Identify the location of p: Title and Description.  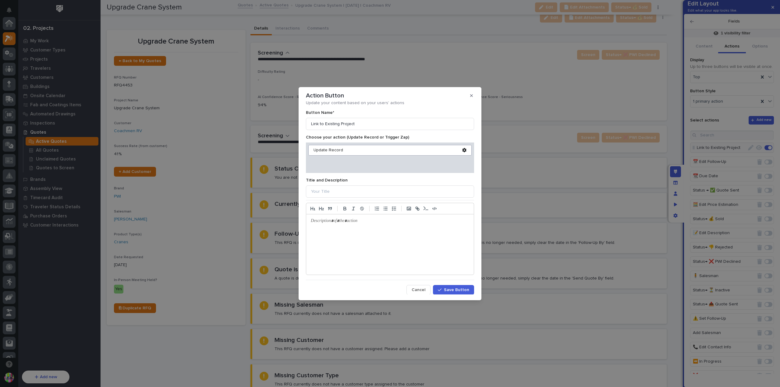
(390, 180).